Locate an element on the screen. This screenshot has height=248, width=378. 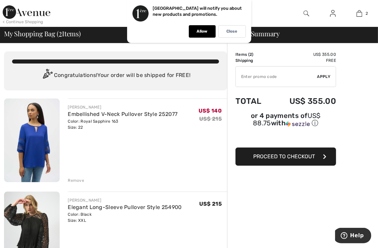
td: Shipping is located at coordinates (253, 60).